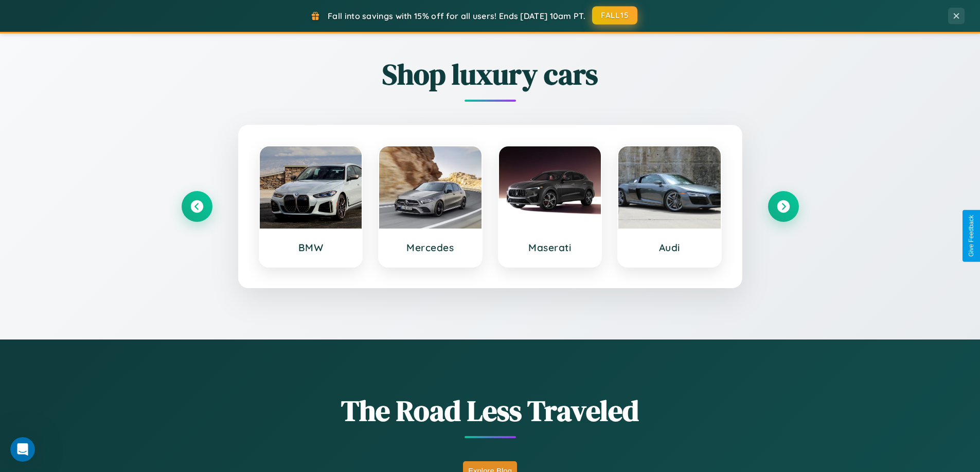  I want to click on h1: The Road Less Traveled, so click(490, 410).